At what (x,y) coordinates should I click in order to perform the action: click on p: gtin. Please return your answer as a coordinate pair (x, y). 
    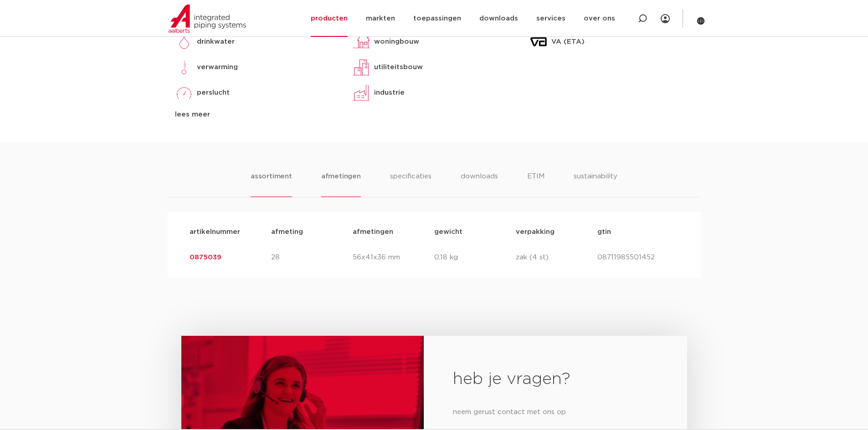
    Looking at the image, I should click on (638, 232).